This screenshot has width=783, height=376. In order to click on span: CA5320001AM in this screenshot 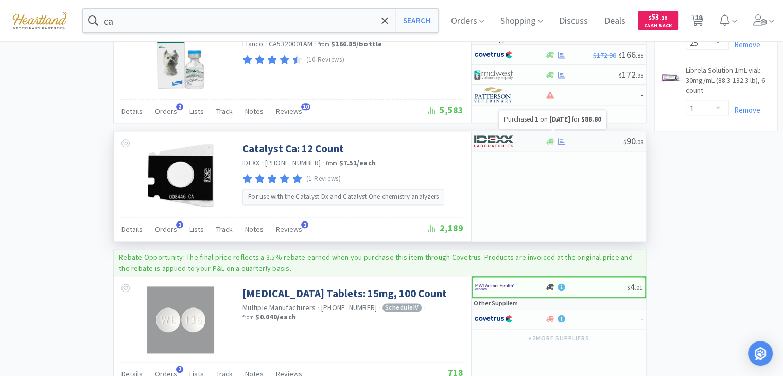, I will do `click(291, 44)`.